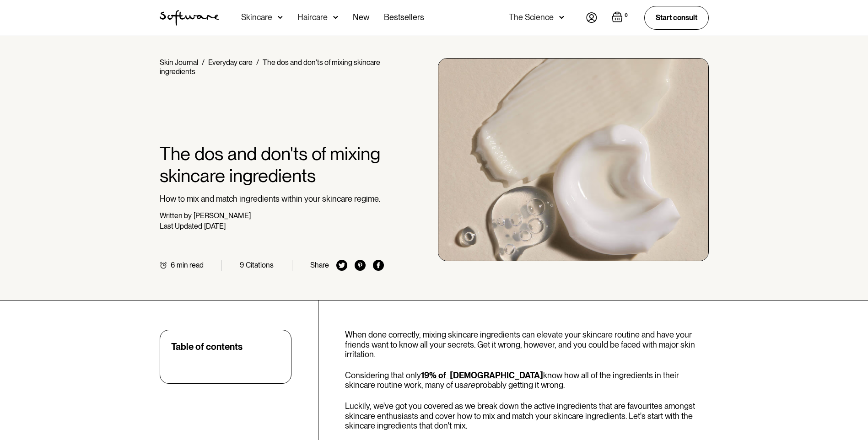 Image resolution: width=868 pixels, height=440 pixels. Describe the element at coordinates (527, 380) in the screenshot. I see `p: Considering that only know how all of the ingredients in their skincare routine work, many of us ...` at that location.